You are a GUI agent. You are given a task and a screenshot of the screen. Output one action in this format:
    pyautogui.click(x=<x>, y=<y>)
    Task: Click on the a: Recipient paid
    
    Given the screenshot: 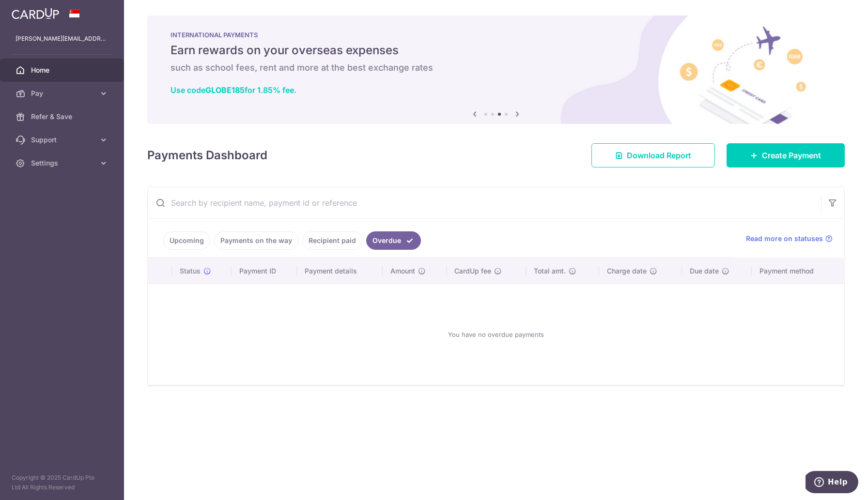 What is the action you would take?
    pyautogui.click(x=333, y=241)
    